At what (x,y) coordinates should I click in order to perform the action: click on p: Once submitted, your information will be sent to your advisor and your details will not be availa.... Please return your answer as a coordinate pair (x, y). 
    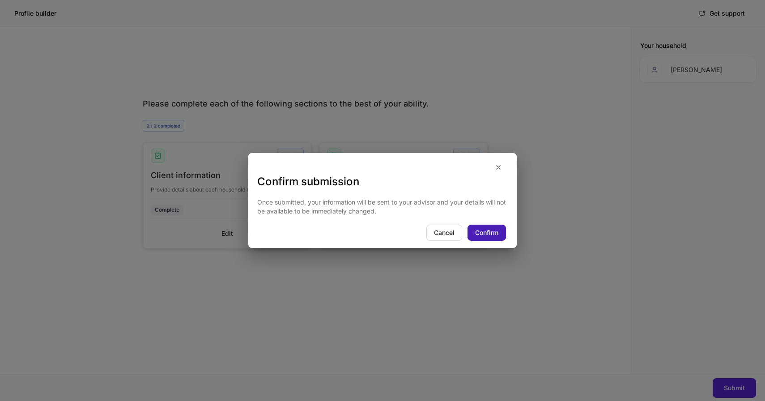
    Looking at the image, I should click on (383, 207).